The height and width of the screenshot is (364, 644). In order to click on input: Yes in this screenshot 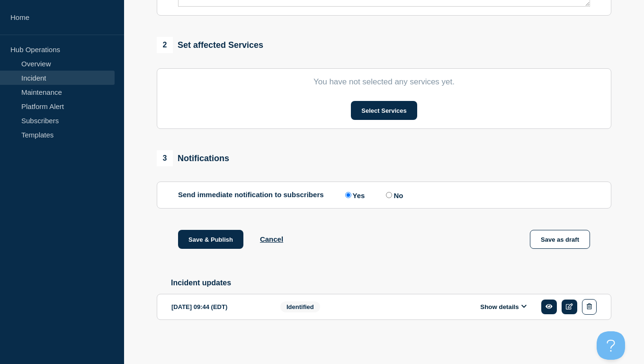, I will do `click(348, 194)`.